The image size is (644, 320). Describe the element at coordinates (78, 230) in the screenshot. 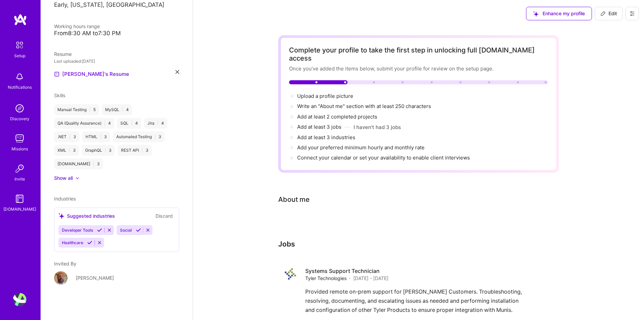

I see `span: Developer Tools` at that location.